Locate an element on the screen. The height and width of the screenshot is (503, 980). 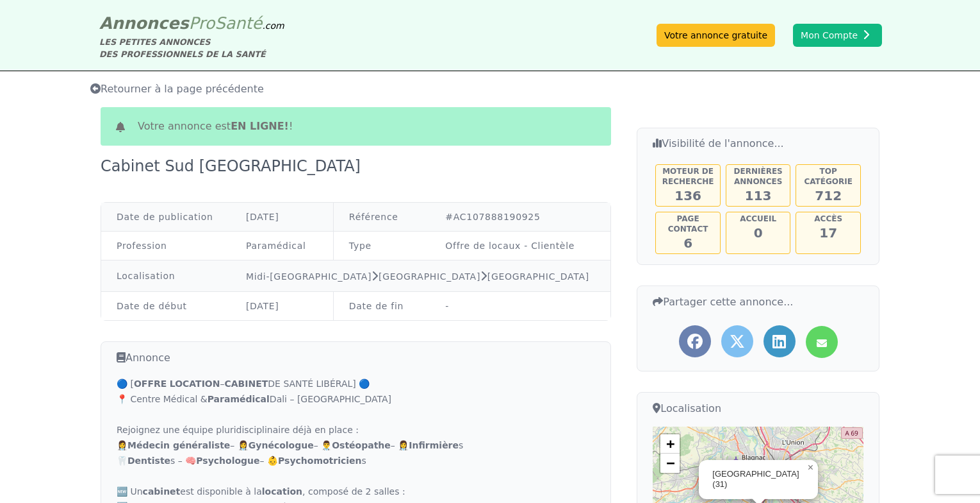
span: 712 is located at coordinates (829, 196).